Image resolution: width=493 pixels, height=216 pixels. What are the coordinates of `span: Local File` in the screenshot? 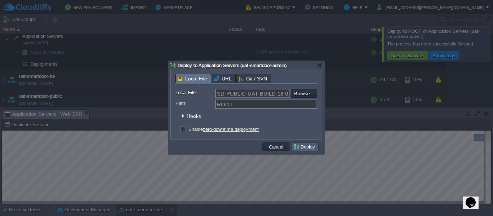 It's located at (192, 79).